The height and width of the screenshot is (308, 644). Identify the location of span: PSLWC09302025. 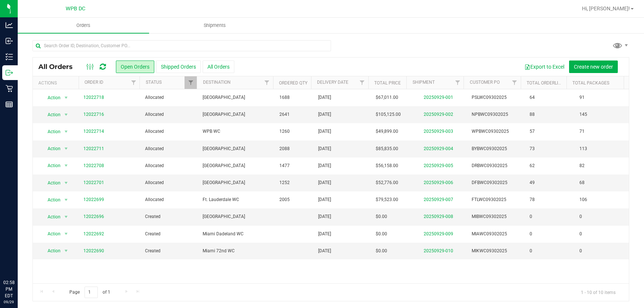
(496, 97).